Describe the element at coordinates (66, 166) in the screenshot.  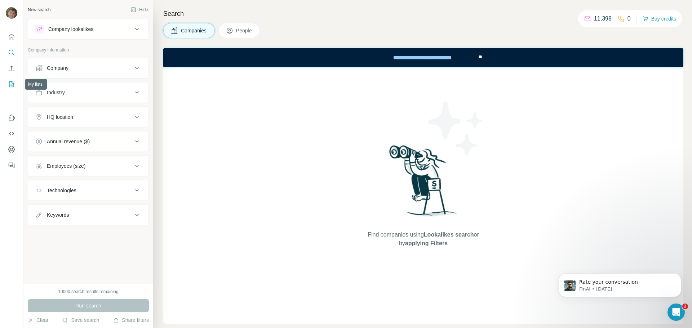
I see `div: Employees (size)` at that location.